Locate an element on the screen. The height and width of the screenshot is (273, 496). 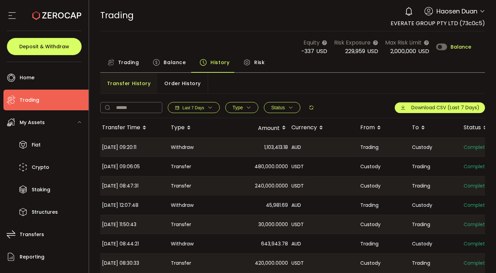
span: Crypto is located at coordinates (40, 167).